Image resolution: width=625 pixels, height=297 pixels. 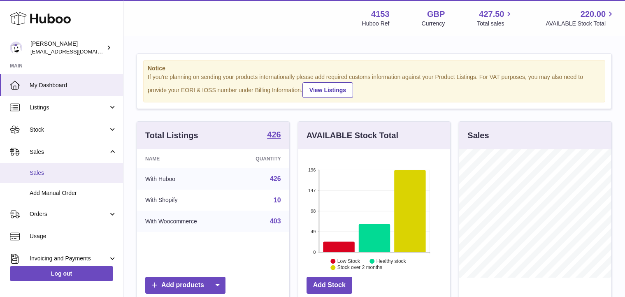 I want to click on span: Invoicing and Payments, so click(x=69, y=259).